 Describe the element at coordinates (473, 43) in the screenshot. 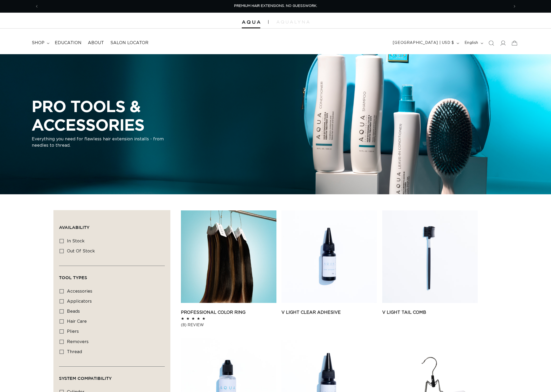

I see `button: English` at that location.